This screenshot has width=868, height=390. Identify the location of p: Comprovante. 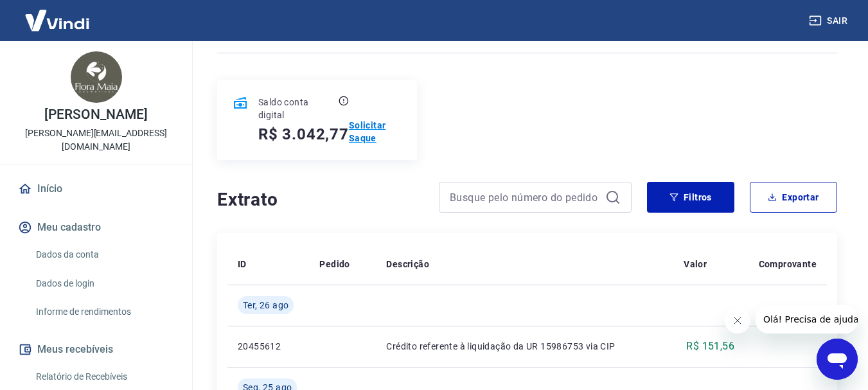
(788, 264).